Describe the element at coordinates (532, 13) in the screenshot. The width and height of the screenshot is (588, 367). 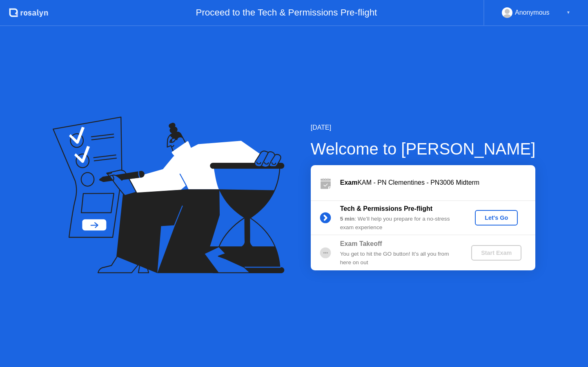
I see `div: Anonymous` at that location.